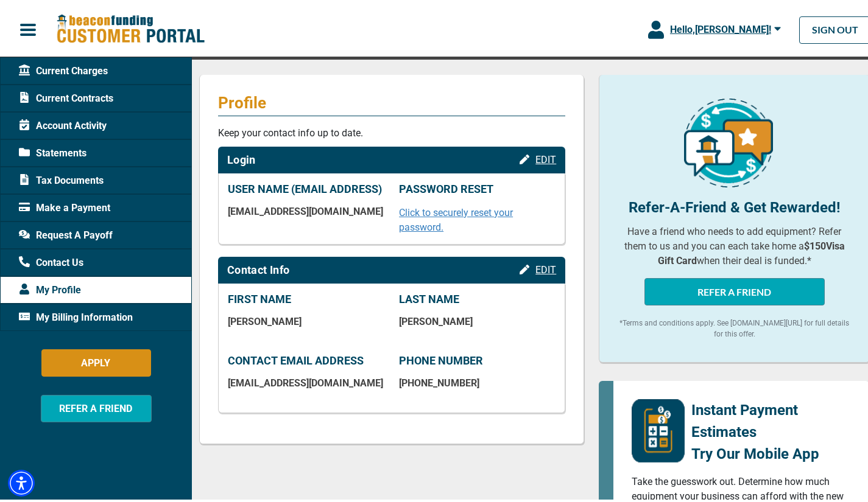 The height and width of the screenshot is (502, 868). I want to click on span: Make a Payment, so click(65, 205).